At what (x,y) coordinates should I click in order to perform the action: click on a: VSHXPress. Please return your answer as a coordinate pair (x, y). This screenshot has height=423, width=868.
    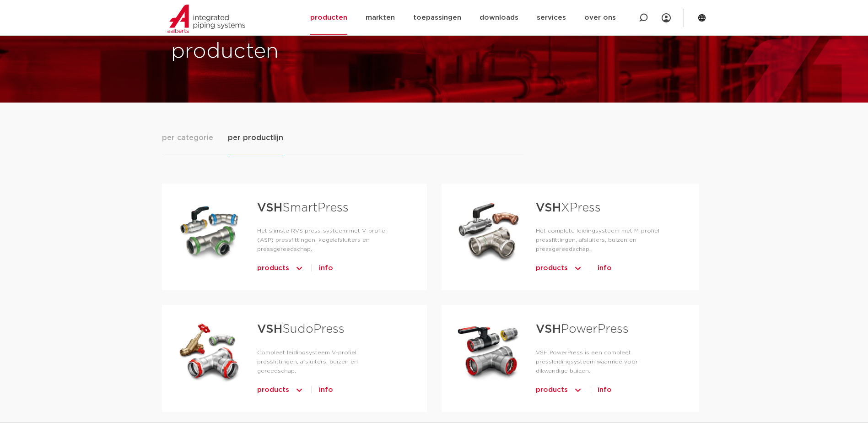
    Looking at the image, I should click on (568, 208).